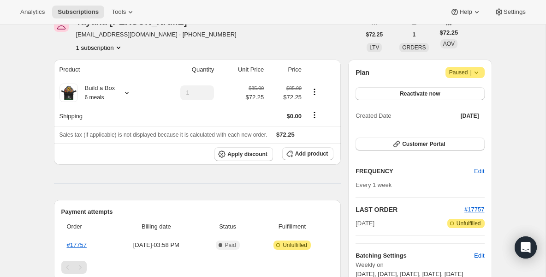 The width and height of the screenshot is (546, 277). I want to click on span: Customer Portal, so click(423, 144).